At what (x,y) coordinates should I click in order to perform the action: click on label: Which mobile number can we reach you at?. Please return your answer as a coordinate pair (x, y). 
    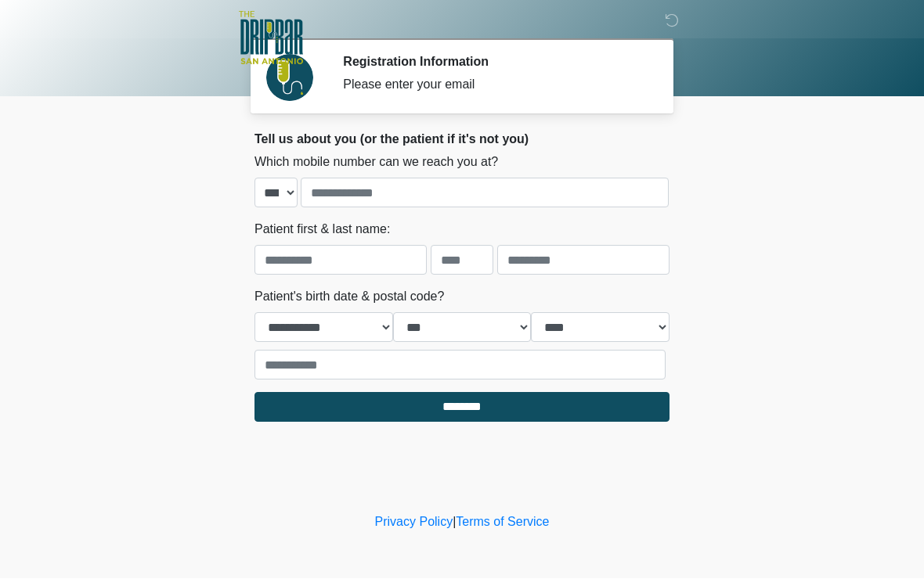
    Looking at the image, I should click on (376, 162).